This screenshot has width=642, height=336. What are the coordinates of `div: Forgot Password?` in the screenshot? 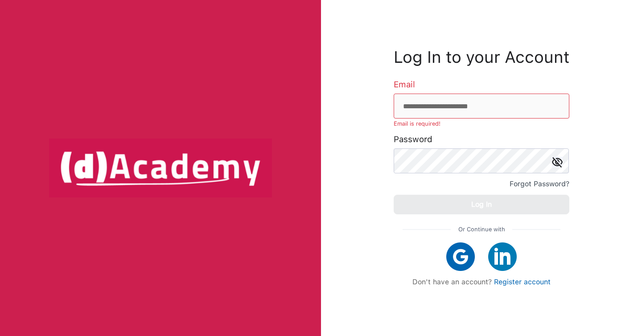 It's located at (540, 184).